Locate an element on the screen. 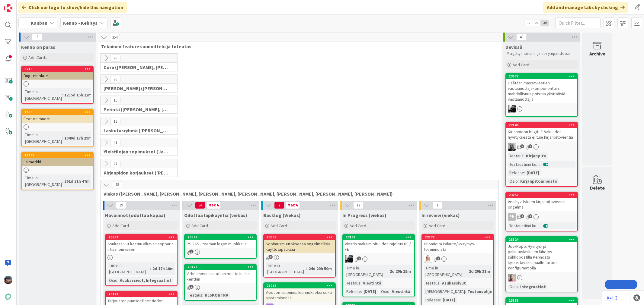 This screenshot has width=644, height=305. div: Bug template is located at coordinates (57, 76).